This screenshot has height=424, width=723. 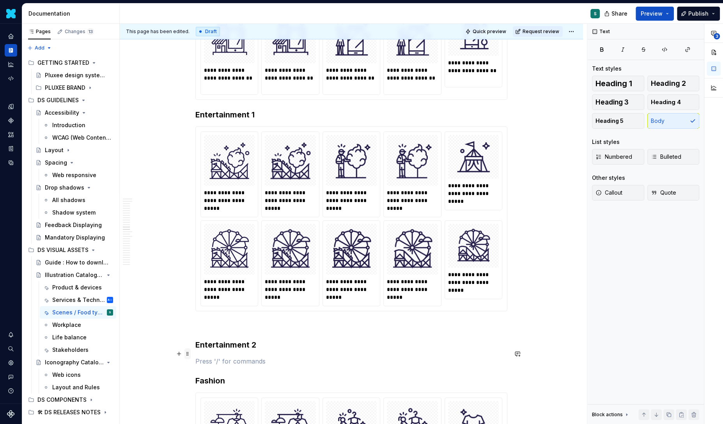 I want to click on span: Preview, so click(x=651, y=14).